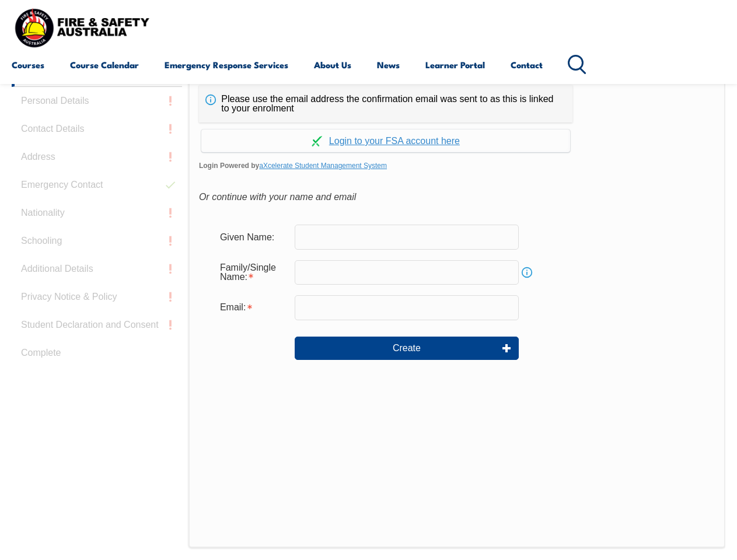 The image size is (737, 560). Describe the element at coordinates (253, 307) in the screenshot. I see `div: Email is required.` at that location.